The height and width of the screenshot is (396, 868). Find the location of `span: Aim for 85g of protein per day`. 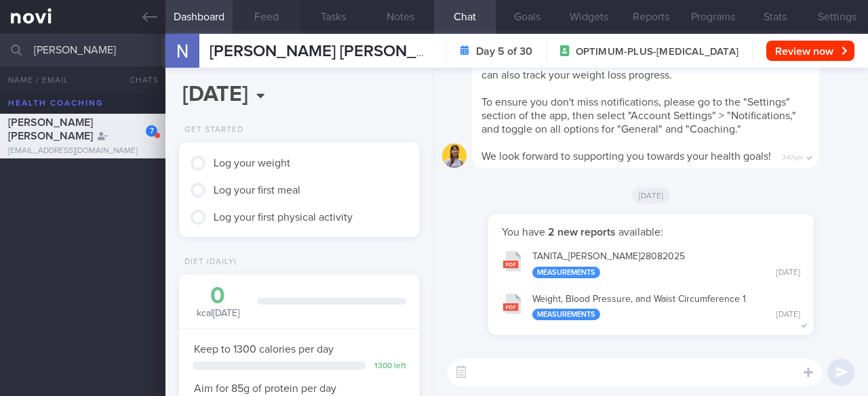

span: Aim for 85g of protein per day is located at coordinates (265, 389).